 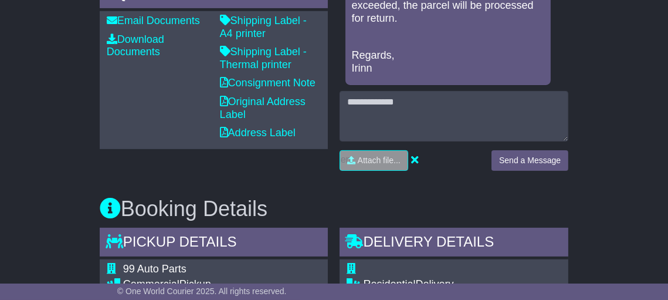 What do you see at coordinates (530, 160) in the screenshot?
I see `button: Send a Message` at bounding box center [530, 160].